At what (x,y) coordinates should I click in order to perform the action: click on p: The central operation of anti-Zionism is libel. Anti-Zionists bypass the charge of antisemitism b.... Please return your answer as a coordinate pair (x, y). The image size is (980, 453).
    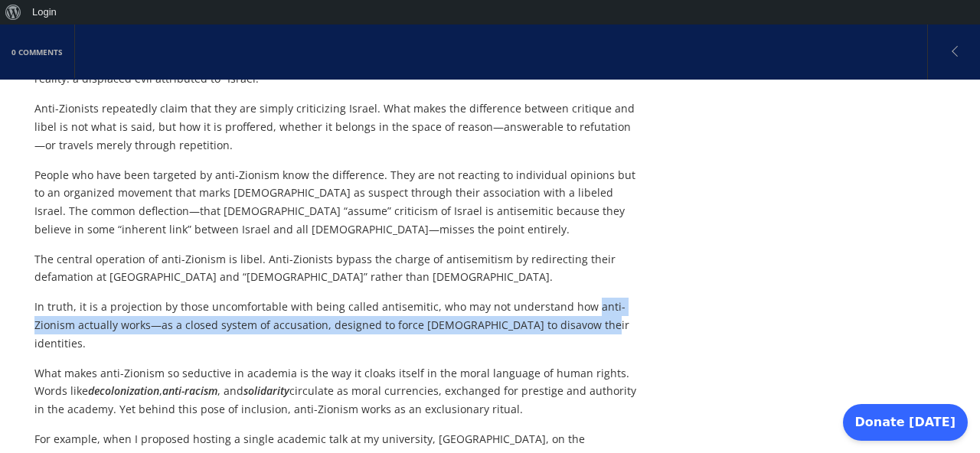
    Looking at the image, I should click on (338, 269).